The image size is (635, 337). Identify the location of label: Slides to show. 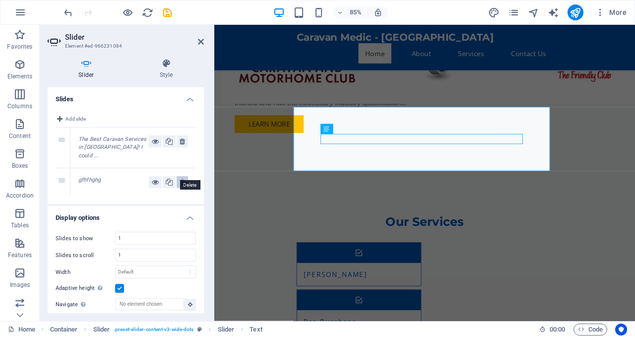
(85, 238).